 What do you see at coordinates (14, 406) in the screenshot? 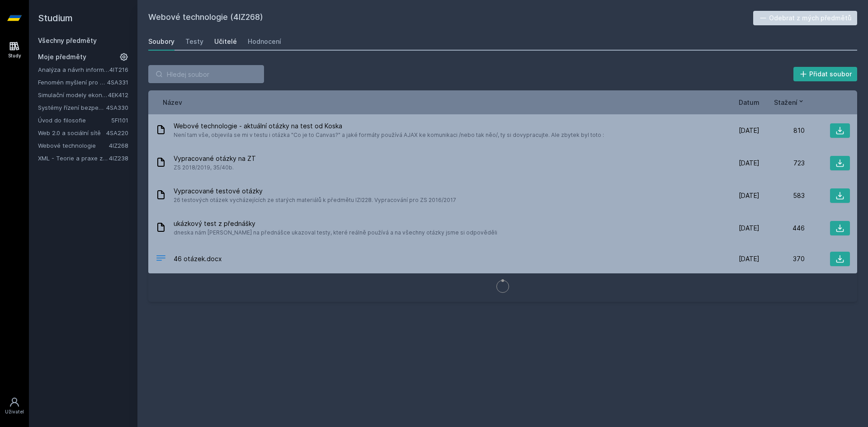
I see `a: Uživatel` at bounding box center [14, 406].